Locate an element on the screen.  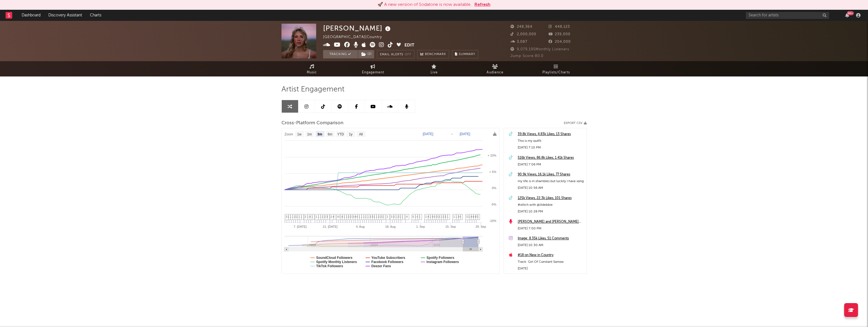
text: 1m is located at coordinates (309, 134).